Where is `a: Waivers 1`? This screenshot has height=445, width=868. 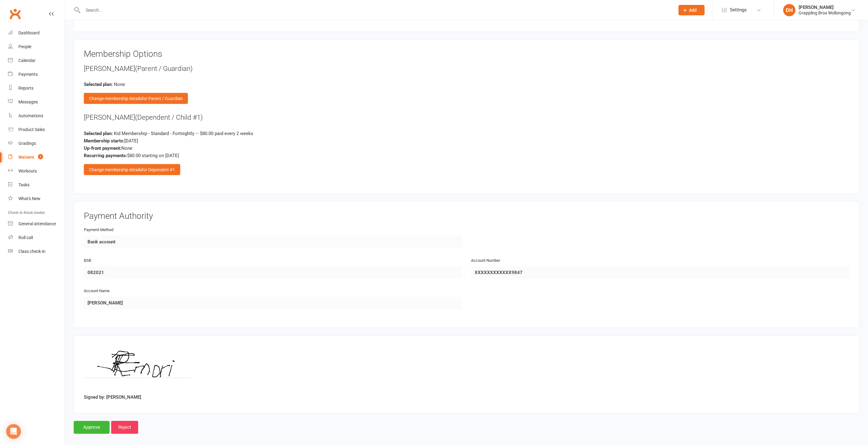
a: Waivers 1 is located at coordinates (36, 157).